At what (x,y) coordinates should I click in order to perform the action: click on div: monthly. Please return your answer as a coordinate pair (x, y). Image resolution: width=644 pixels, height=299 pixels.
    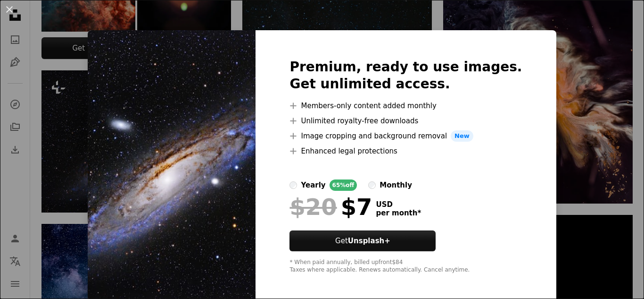
    Looking at the image, I should click on (396, 185).